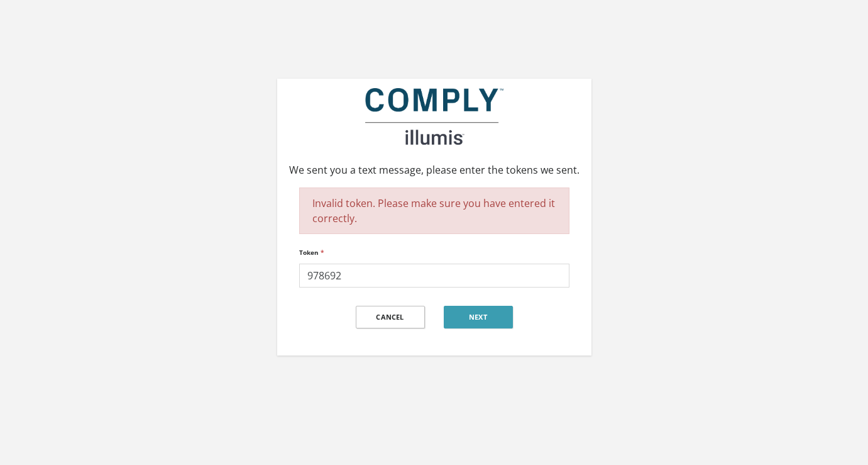 This screenshot has width=868, height=465. I want to click on img: illumis, so click(434, 117).